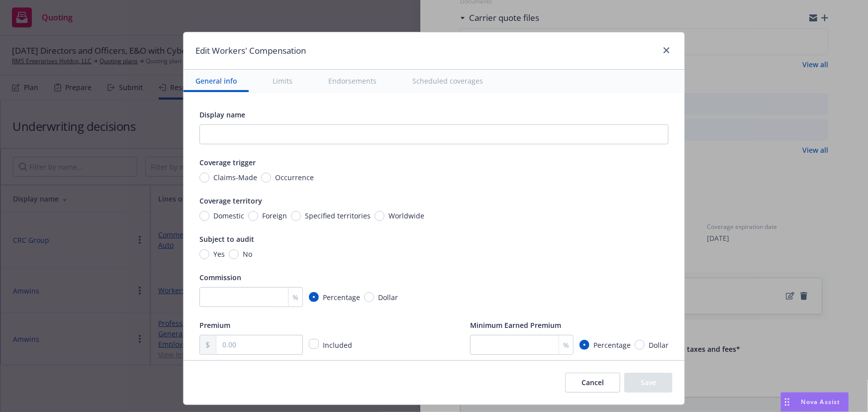 This screenshot has width=868, height=412. Describe the element at coordinates (283, 80) in the screenshot. I see `button: Limits` at that location.